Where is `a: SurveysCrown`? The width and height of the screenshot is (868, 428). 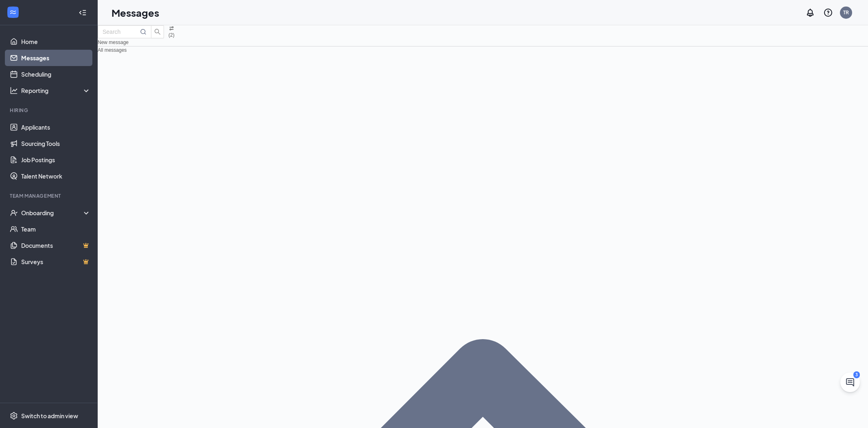
a: SurveysCrown is located at coordinates (56, 262).